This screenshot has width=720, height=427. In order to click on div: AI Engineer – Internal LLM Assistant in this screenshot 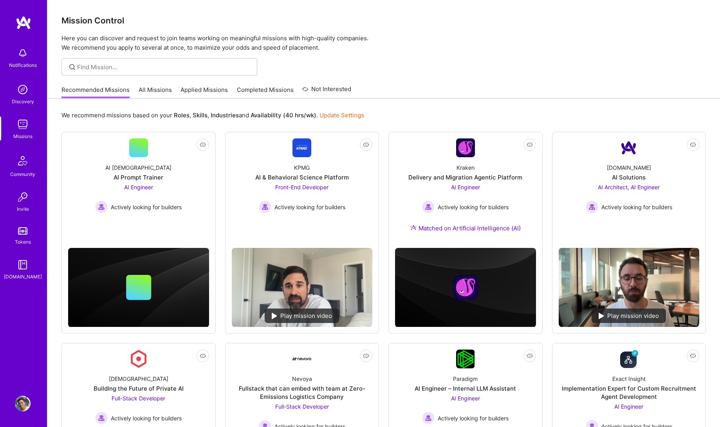, I will do `click(465, 389)`.